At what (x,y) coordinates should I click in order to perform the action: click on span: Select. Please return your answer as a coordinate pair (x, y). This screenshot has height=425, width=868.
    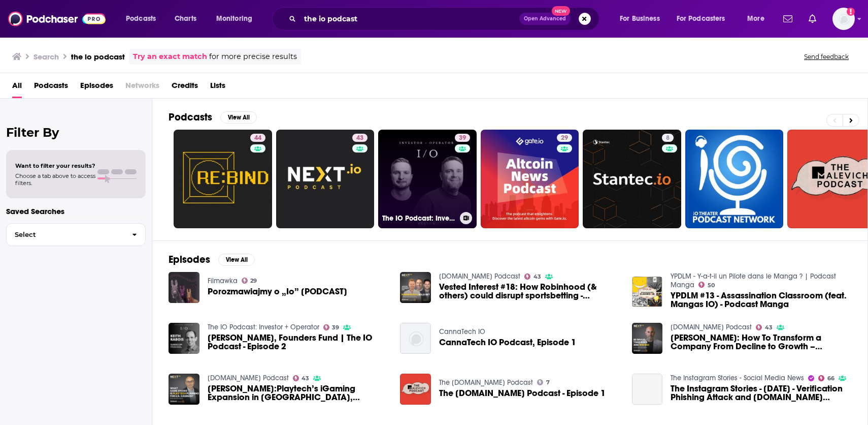
    Looking at the image, I should click on (65, 234).